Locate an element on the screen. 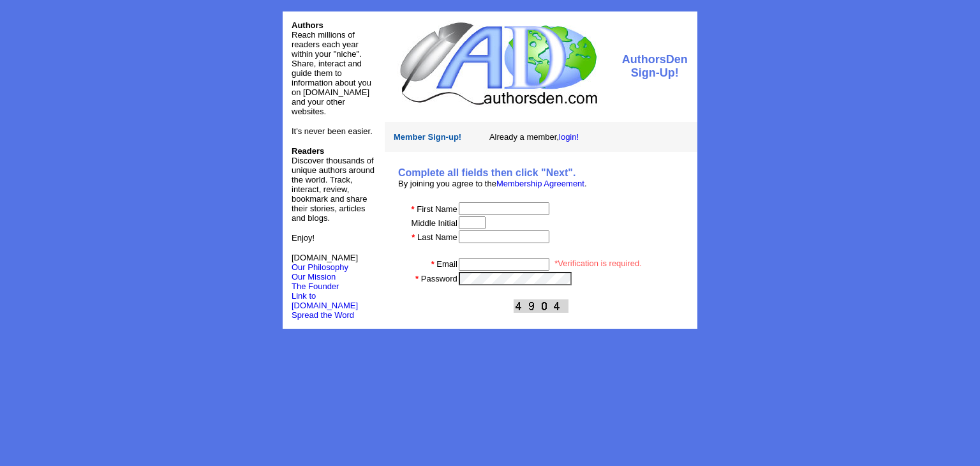  font: *Verification is required. is located at coordinates (598, 263).